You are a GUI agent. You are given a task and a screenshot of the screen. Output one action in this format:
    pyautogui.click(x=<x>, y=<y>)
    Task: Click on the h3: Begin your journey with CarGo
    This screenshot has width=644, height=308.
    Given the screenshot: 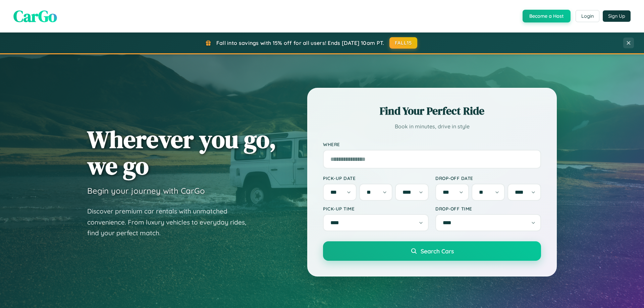 What is the action you would take?
    pyautogui.click(x=146, y=191)
    